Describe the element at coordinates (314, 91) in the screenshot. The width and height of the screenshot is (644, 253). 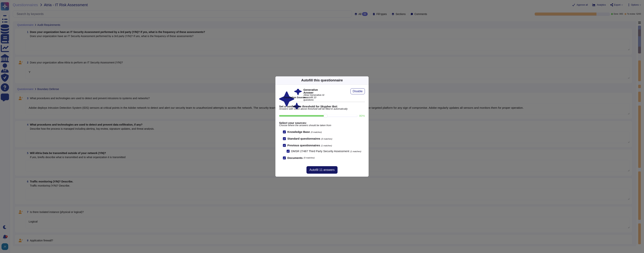
I see `b: Generative Answer` at that location.